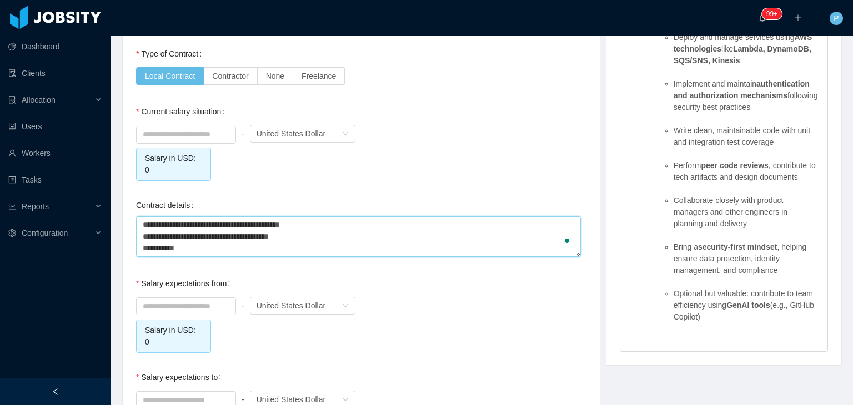  I want to click on span: Local Contract, so click(170, 76).